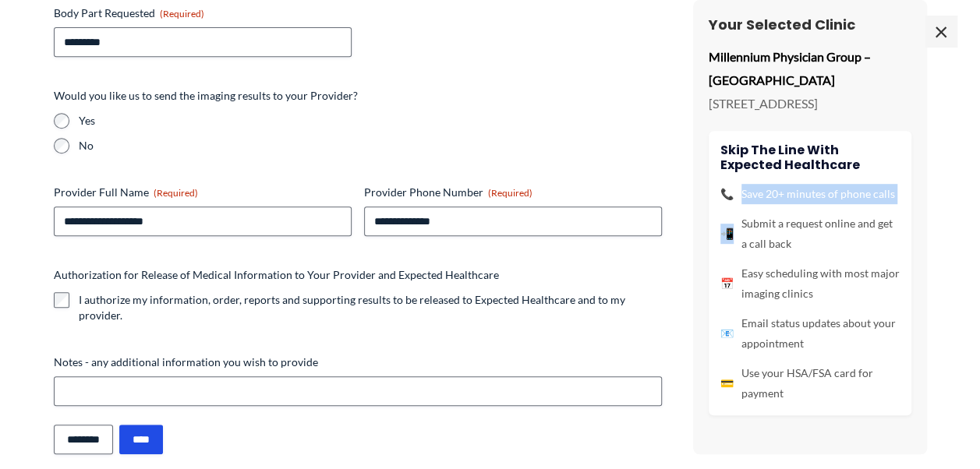  I want to click on label: Body Part Requested, so click(203, 13).